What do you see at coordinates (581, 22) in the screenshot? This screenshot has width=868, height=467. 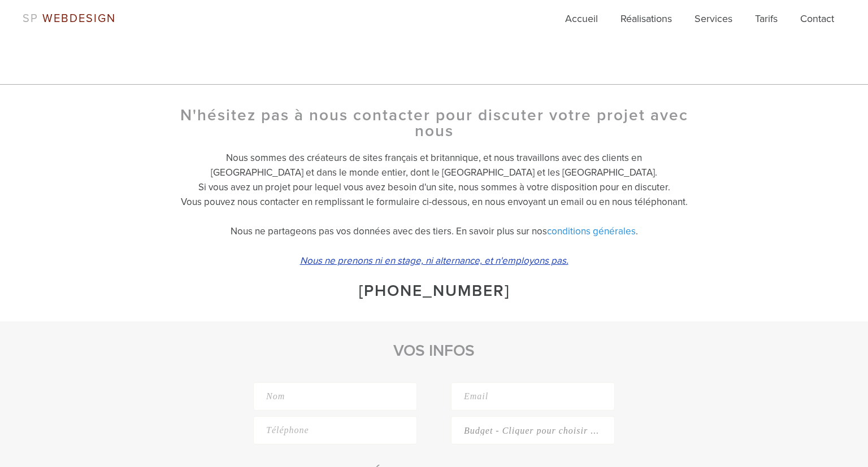 I see `a: Accueil` at bounding box center [581, 22].